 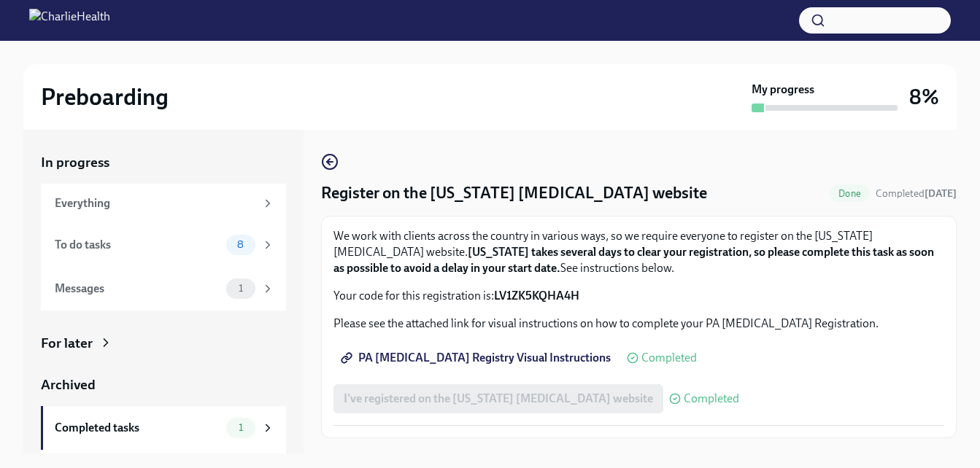 I want to click on div: Messages, so click(x=137, y=289).